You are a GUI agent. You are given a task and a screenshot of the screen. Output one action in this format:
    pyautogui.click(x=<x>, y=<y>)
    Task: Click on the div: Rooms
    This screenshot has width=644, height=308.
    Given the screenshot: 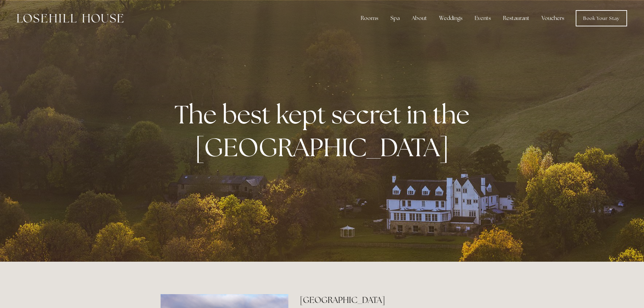 What is the action you would take?
    pyautogui.click(x=370, y=18)
    